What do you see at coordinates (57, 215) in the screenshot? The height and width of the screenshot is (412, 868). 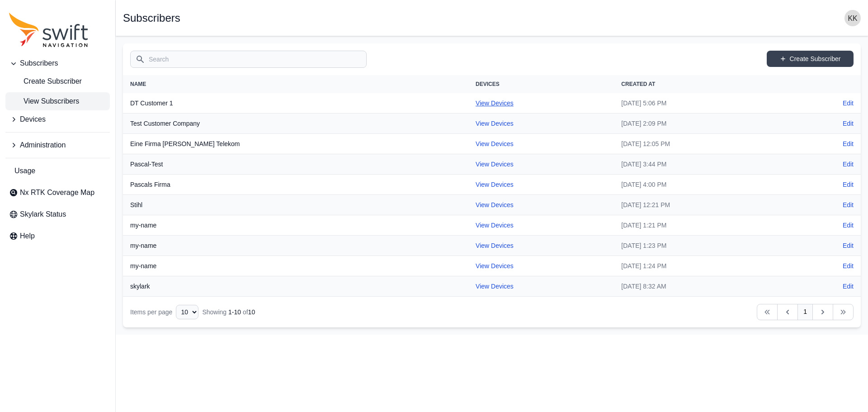 I see `a: Skylark Status` at bounding box center [57, 215].